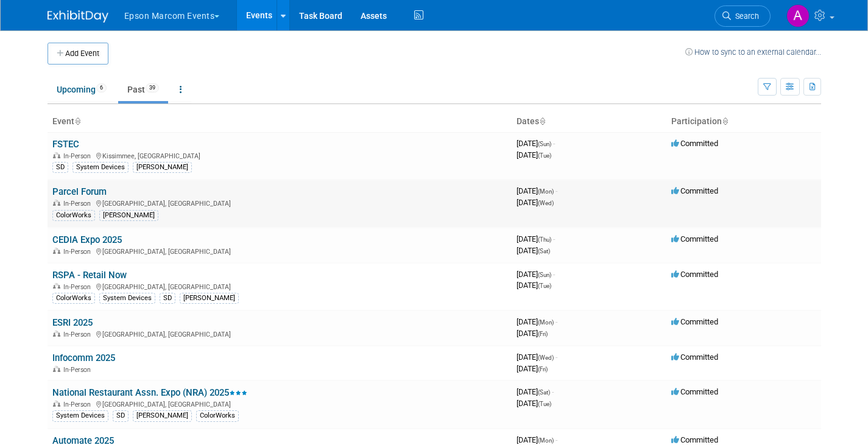 This screenshot has height=445, width=868. What do you see at coordinates (79, 192) in the screenshot?
I see `a: Parcel Forum` at bounding box center [79, 192].